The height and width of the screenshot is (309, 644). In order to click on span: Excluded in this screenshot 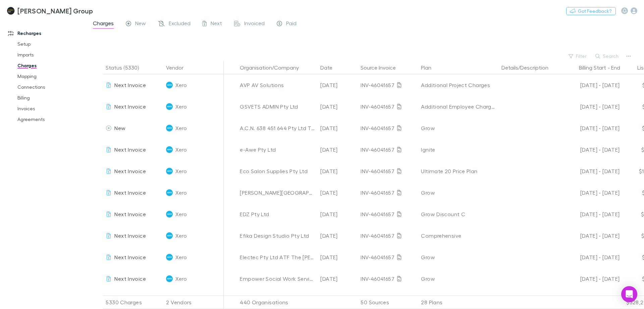, I will do `click(180, 24)`.